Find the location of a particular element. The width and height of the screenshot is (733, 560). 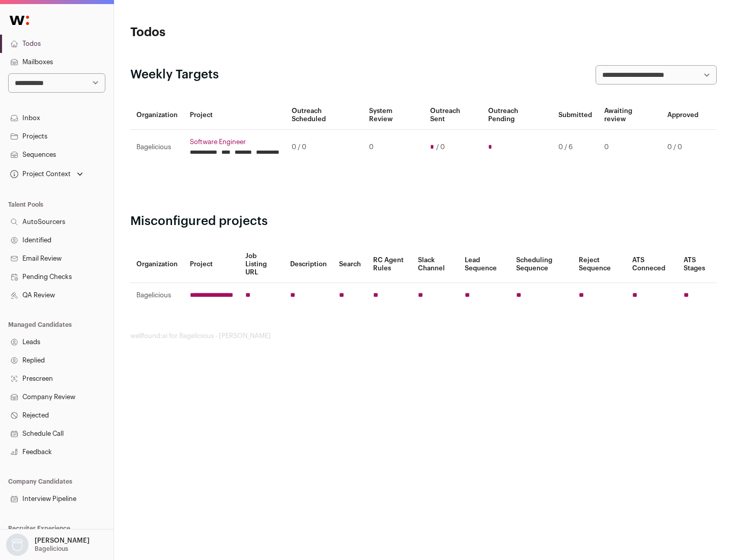

th: Scheduling Sequence is located at coordinates (541, 264).